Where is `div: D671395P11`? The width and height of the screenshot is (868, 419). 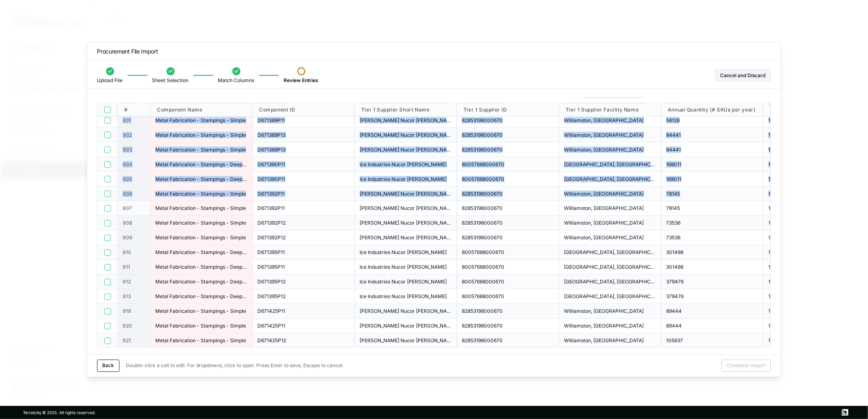 div: D671395P11 is located at coordinates (304, 268).